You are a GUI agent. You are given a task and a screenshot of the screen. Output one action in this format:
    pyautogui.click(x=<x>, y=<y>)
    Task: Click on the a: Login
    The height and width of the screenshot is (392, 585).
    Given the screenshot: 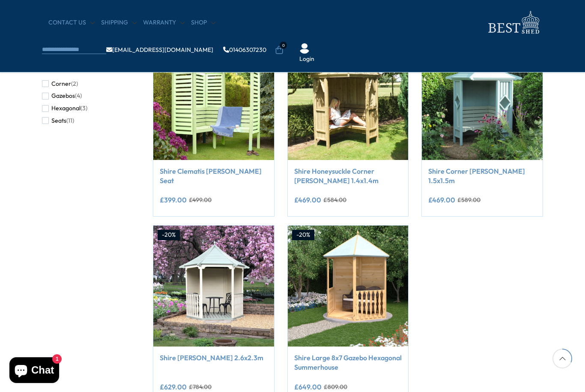 What is the action you would take?
    pyautogui.click(x=307, y=59)
    